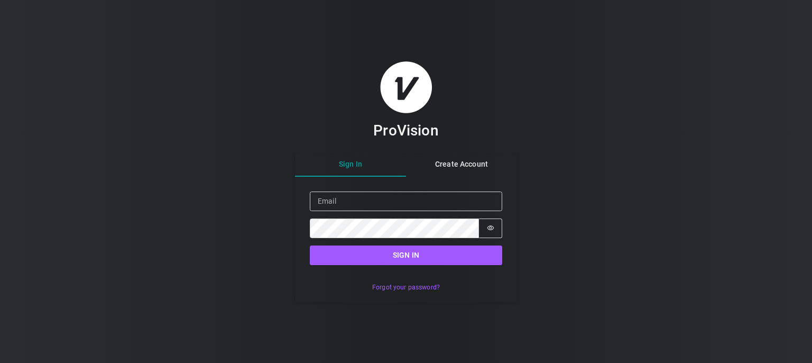  Describe the element at coordinates (351, 165) in the screenshot. I see `button: Sign In` at that location.